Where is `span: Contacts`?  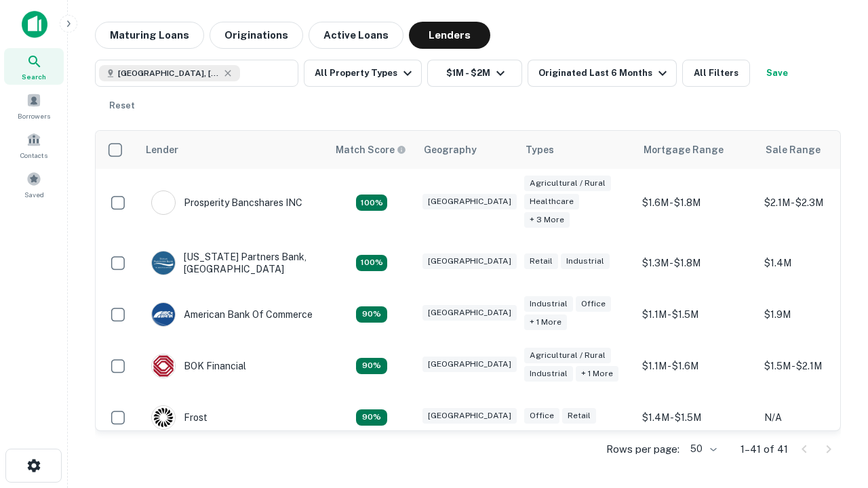
span: Contacts is located at coordinates (34, 155).